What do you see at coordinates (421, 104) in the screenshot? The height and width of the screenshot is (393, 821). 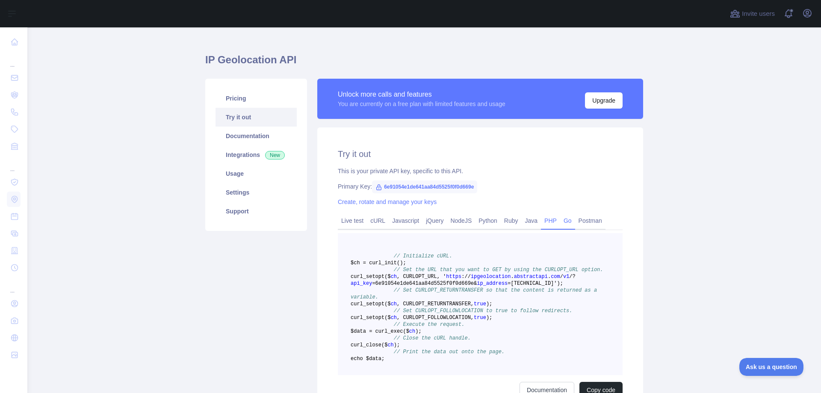 I see `div: You are currently on a free plan with limited features and usage` at bounding box center [421, 104].